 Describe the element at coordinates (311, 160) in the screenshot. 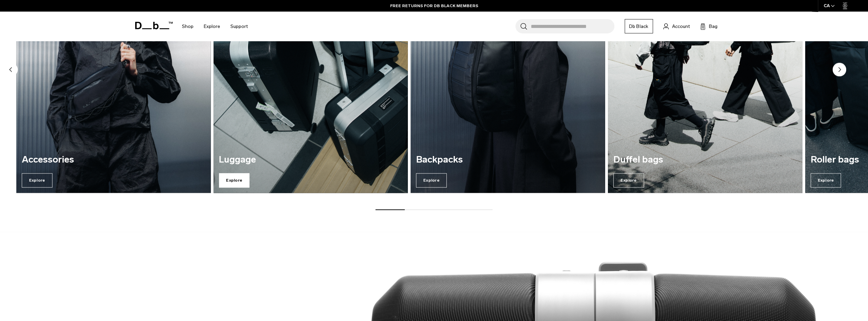

I see `h3: Luggage` at that location.